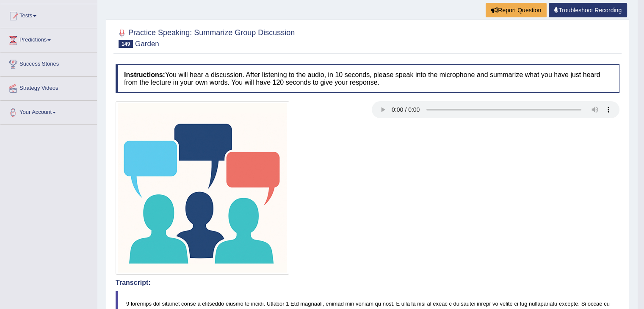  I want to click on a: Success Stories, so click(49, 63).